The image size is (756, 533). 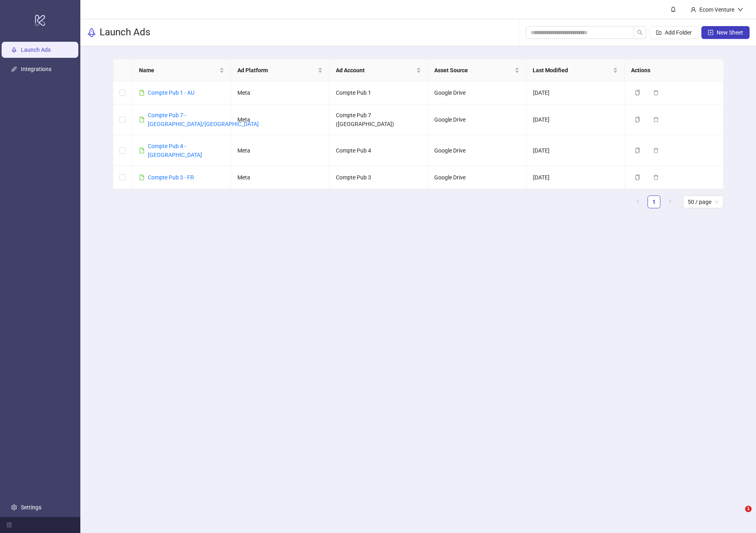 I want to click on span: folder-add, so click(x=659, y=32).